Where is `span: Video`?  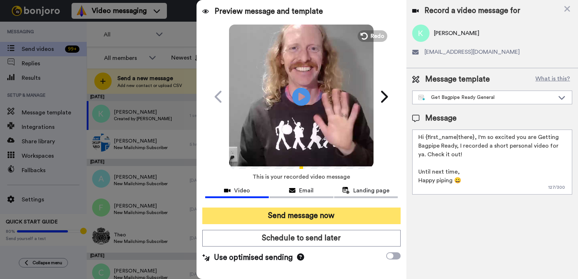
span: Video is located at coordinates (242, 191).